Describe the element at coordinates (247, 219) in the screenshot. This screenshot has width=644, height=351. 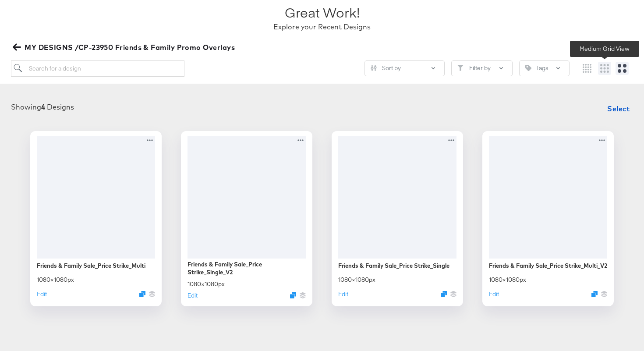
I see `div: Friends & Family Sale_Price Strike_Single_V21080×1080pxEditDuplicate` at that location.